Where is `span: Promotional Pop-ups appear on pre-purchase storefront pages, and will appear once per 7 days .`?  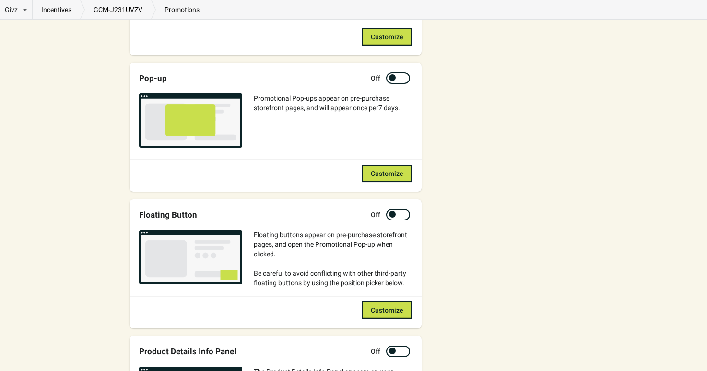 span: Promotional Pop-ups appear on pre-purchase storefront pages, and will appear once per 7 days . is located at coordinates (327, 103).